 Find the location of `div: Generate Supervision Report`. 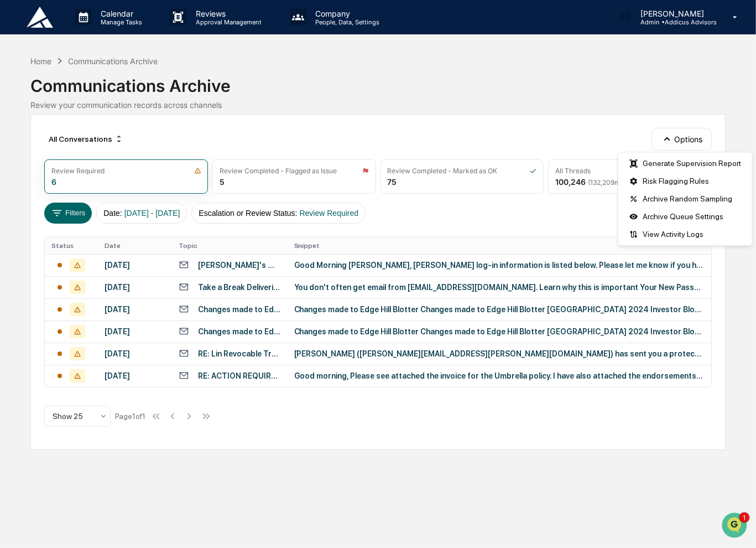

div: Generate Supervision Report is located at coordinates (686, 164).